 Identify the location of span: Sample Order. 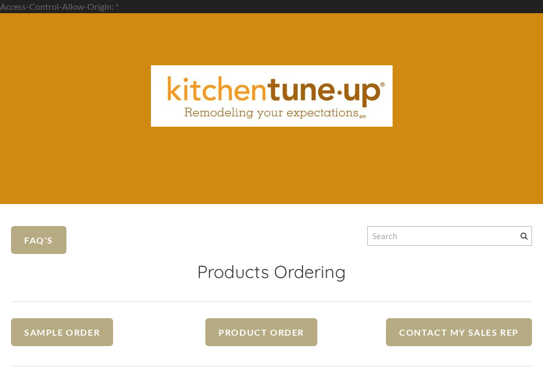
(62, 332).